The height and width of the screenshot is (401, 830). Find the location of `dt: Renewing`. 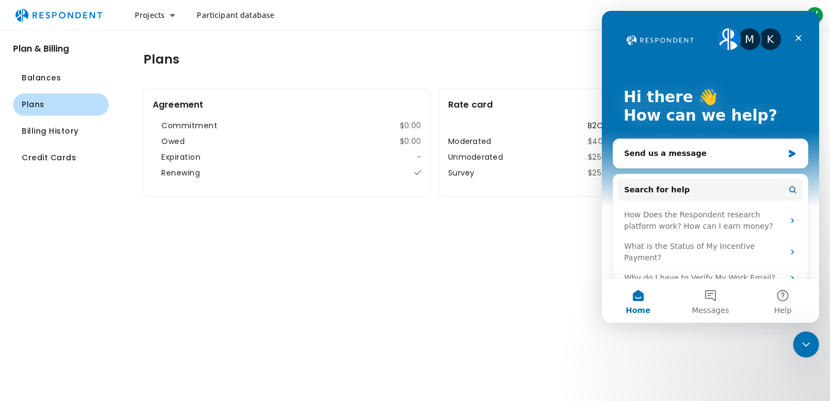

dt: Renewing is located at coordinates (180, 173).